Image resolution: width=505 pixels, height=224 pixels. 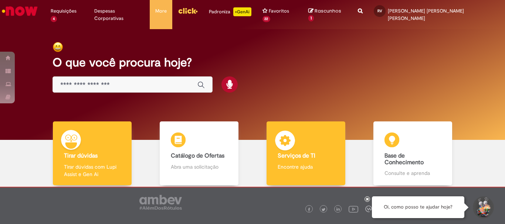 What do you see at coordinates (323, 210) in the screenshot?
I see `img: logo_footer_twitter.png` at bounding box center [323, 210].